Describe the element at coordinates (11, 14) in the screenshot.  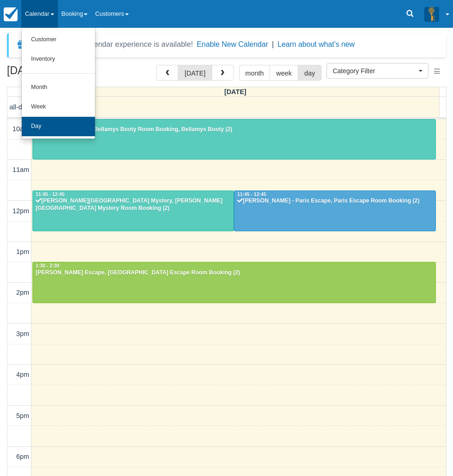
I see `img: checkfront-main-nav-mini-logo.png` at that location.